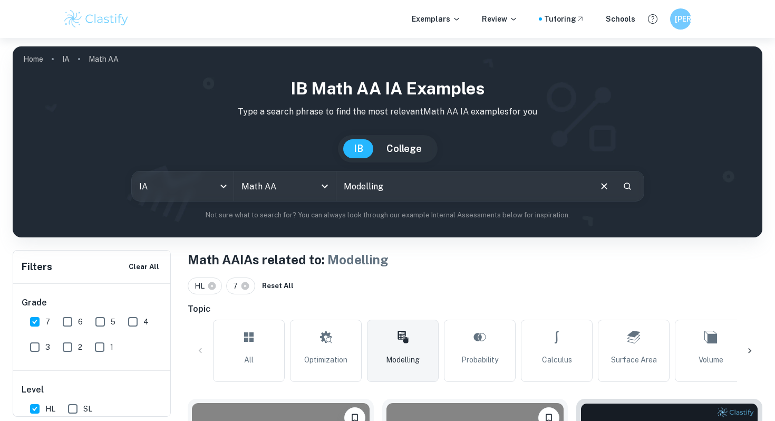 The width and height of the screenshot is (775, 421). Describe the element at coordinates (388, 142) in the screenshot. I see `img: profile cover` at that location.